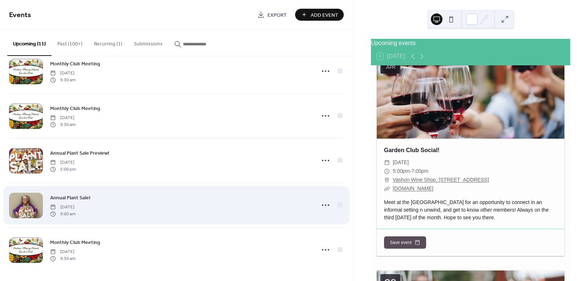 The width and height of the screenshot is (588, 281). I want to click on span: Annual Plant Sale!, so click(70, 198).